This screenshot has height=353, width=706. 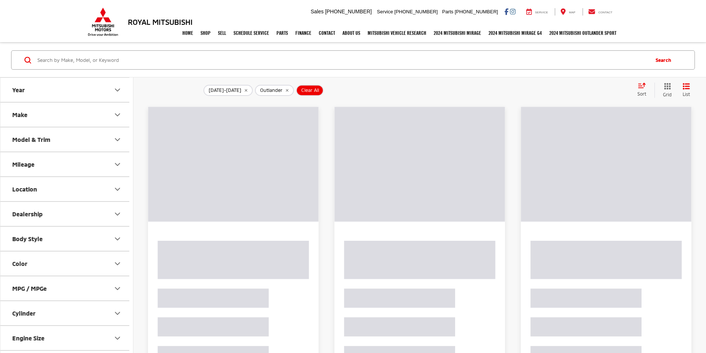 I want to click on form: Search by Make, Model, or Keyword, so click(x=342, y=60).